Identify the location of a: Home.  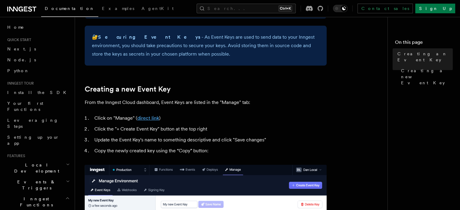
(38, 27).